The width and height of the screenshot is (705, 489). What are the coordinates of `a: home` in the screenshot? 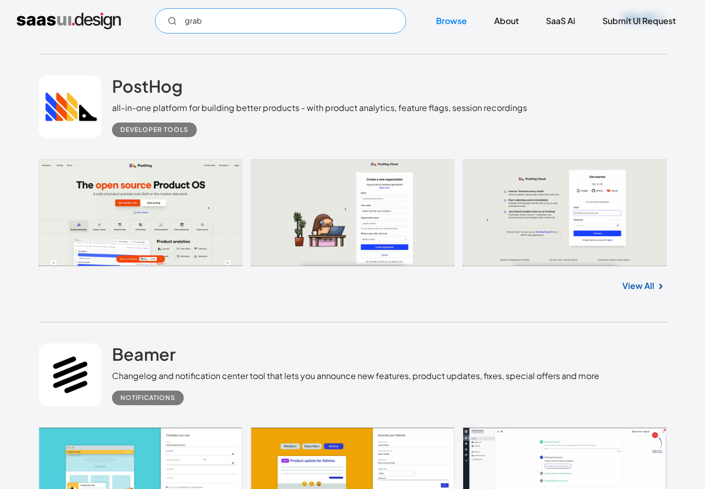 It's located at (69, 21).